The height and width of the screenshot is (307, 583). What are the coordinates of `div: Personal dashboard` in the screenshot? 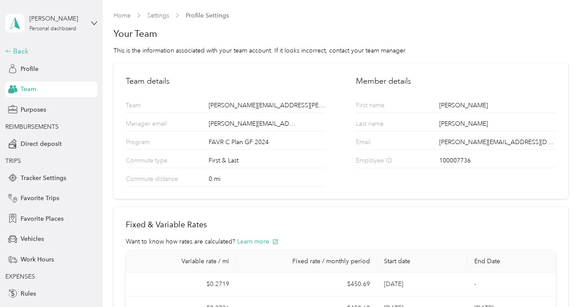 It's located at (53, 29).